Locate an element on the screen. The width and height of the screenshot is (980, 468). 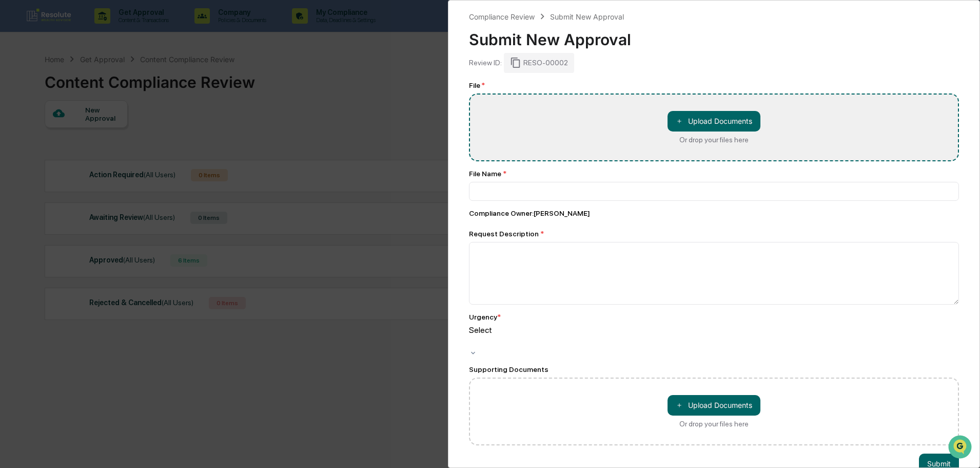
p: How can we help? is located at coordinates (98, 30).